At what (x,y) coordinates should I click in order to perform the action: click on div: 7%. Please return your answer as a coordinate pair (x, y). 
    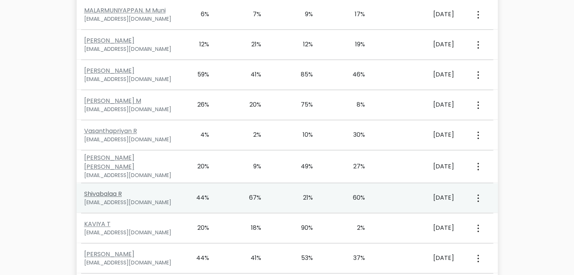
    Looking at the image, I should click on (250, 14).